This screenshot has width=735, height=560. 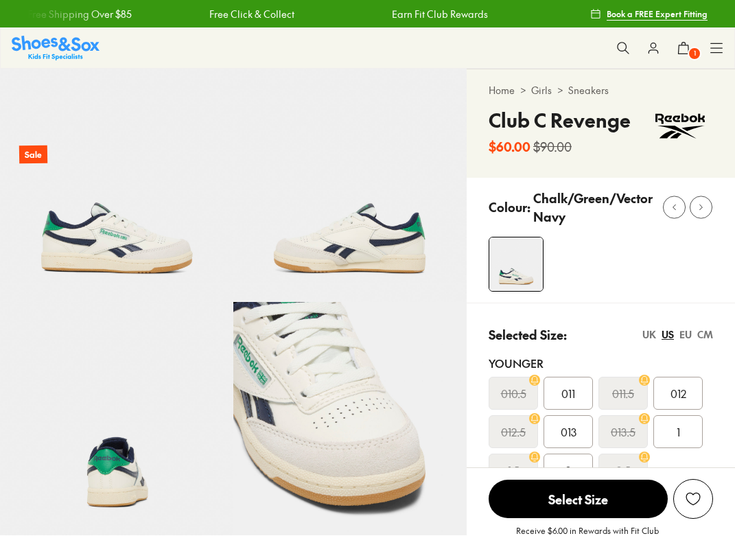 What do you see at coordinates (678, 394) in the screenshot?
I see `span: 012` at bounding box center [678, 394].